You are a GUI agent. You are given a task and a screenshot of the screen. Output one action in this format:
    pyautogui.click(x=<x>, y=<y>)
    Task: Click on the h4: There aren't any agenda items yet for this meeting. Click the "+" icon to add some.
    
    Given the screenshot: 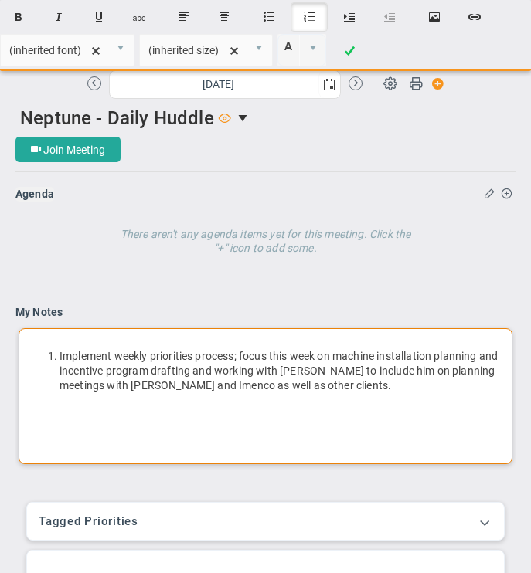 What is the action you would take?
    pyautogui.click(x=265, y=236)
    